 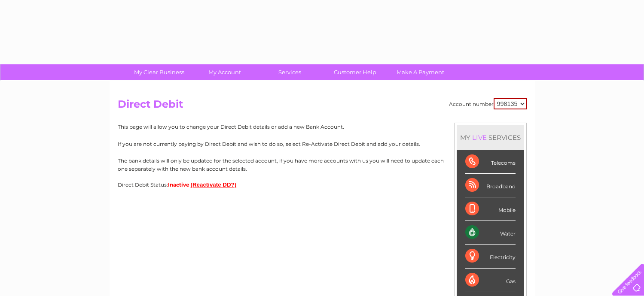 What do you see at coordinates (322, 127) in the screenshot?
I see `p: This page will allow you to change your Direct Debit details or add a new Bank Account.` at bounding box center [322, 127].